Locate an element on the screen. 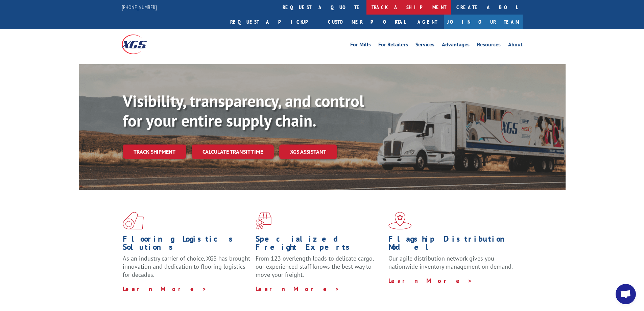  a: Join Our Team is located at coordinates (483, 21).